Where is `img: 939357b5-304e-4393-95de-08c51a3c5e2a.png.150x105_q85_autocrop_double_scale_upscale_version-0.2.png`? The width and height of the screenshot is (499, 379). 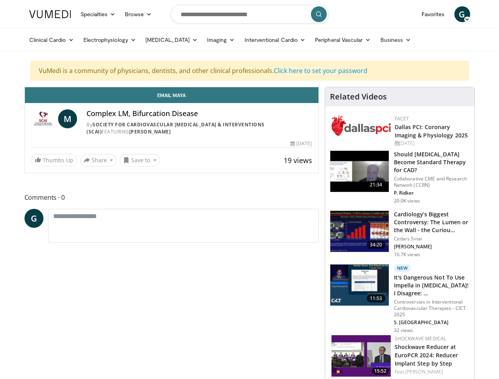 img: 939357b5-304e-4393-95de-08c51a3c5e2a.png.150x105_q85_autocrop_double_scale_upscale_version-0.2.png is located at coordinates (361, 126).